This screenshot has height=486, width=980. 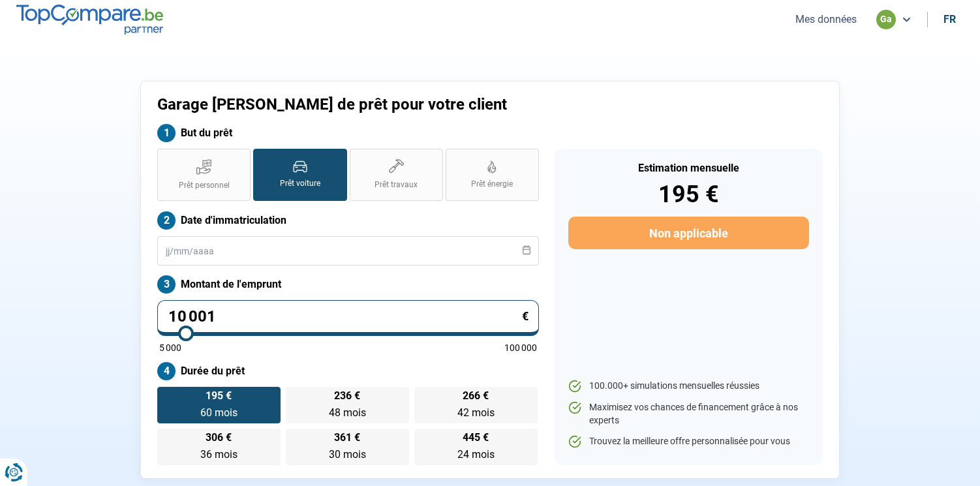 What do you see at coordinates (689, 413) in the screenshot?
I see `li: Maximisez vos chances de financement grâce à nos experts` at bounding box center [689, 413].